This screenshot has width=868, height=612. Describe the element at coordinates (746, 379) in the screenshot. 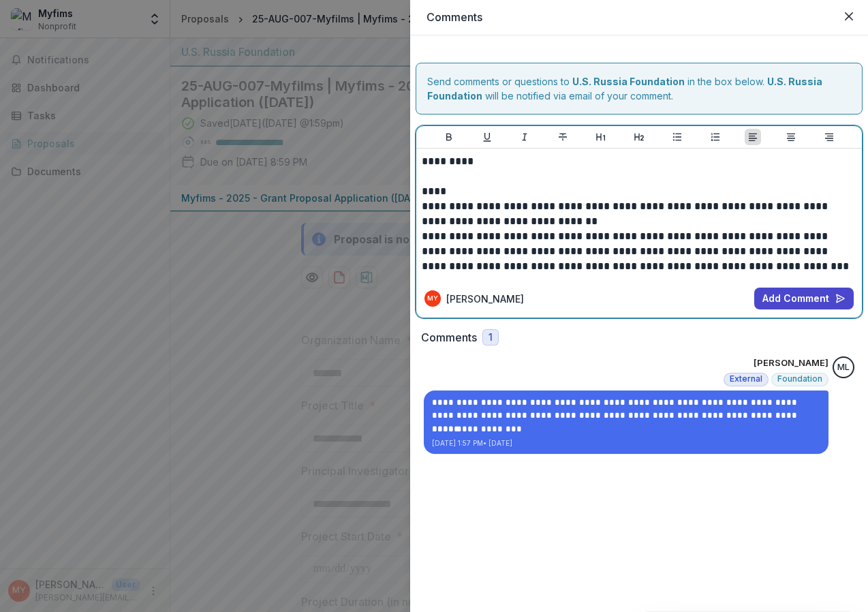

I see `span: External` at that location.